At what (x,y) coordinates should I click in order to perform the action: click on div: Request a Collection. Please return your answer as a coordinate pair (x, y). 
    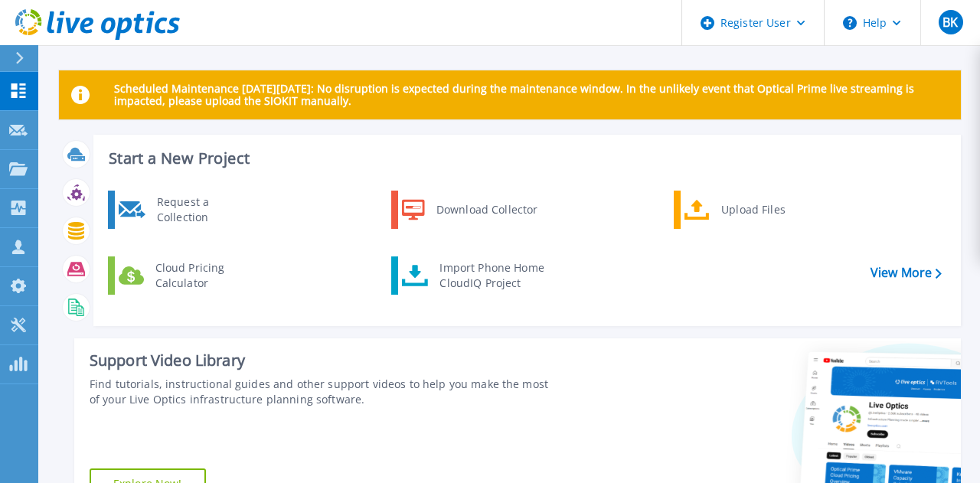
    Looking at the image, I should click on (205, 210).